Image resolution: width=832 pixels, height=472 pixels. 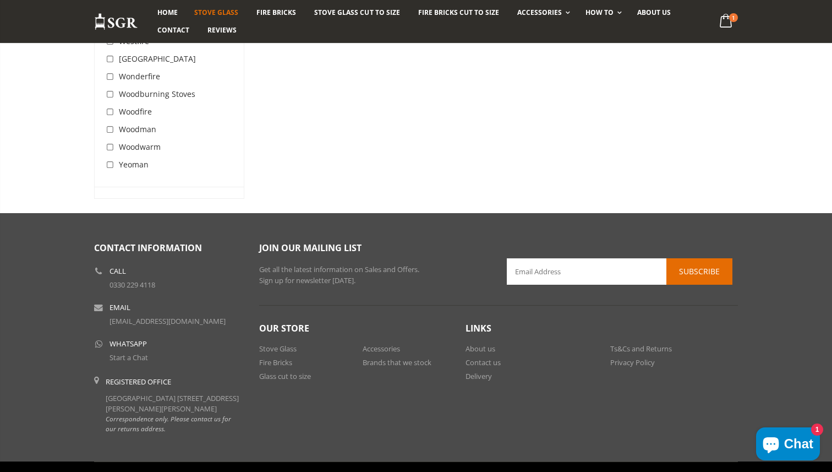 I want to click on button: Subscribe, so click(x=700, y=271).